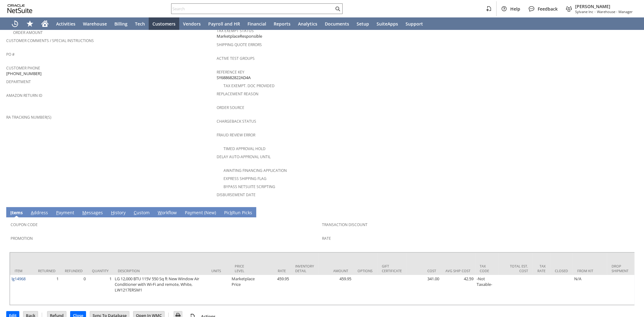 This screenshot has height=317, width=644. Describe the element at coordinates (191, 23) in the screenshot. I see `a: Vendors` at that location.